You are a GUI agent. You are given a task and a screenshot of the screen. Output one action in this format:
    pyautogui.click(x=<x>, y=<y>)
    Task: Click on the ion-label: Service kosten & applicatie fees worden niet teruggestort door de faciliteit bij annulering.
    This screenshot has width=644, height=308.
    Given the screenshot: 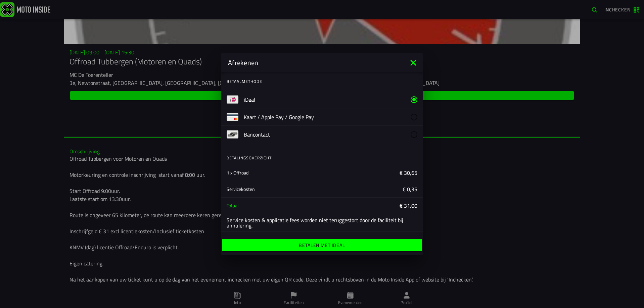 What is the action you would take?
    pyautogui.click(x=322, y=223)
    